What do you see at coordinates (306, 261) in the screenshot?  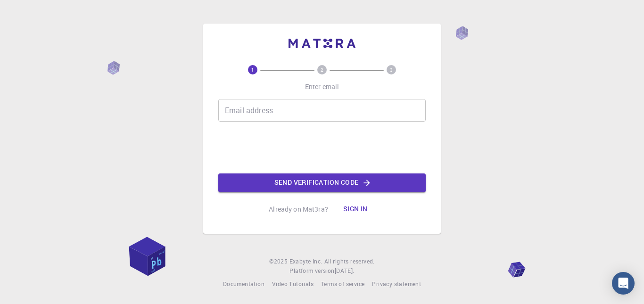 I see `span: Exabyte Inc.` at bounding box center [306, 261].